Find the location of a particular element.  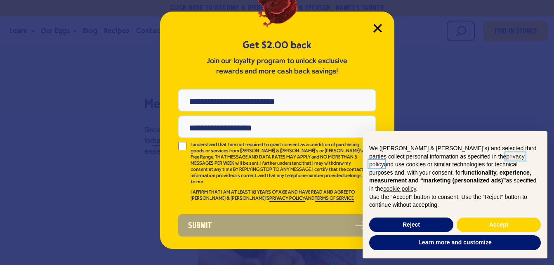

button: Submit is located at coordinates (277, 225).